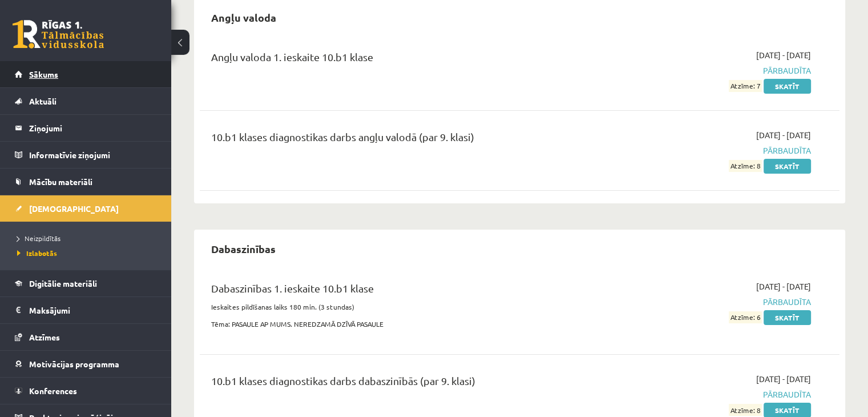 This screenshot has height=417, width=868. What do you see at coordinates (86, 128) in the screenshot?
I see `a: Ziņojumi` at bounding box center [86, 128].